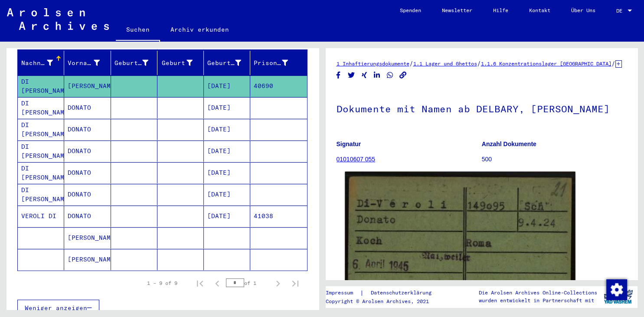 Image resolution: width=644 pixels, height=317 pixels. I want to click on mat-cell: VEROLI DI, so click(41, 216).